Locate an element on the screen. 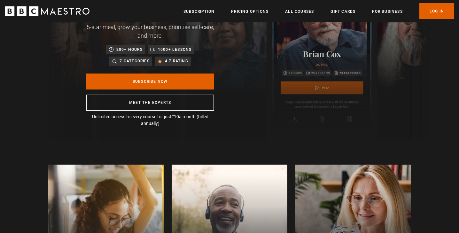 This screenshot has width=459, height=233. svg: BBC Maestro is located at coordinates (47, 11).